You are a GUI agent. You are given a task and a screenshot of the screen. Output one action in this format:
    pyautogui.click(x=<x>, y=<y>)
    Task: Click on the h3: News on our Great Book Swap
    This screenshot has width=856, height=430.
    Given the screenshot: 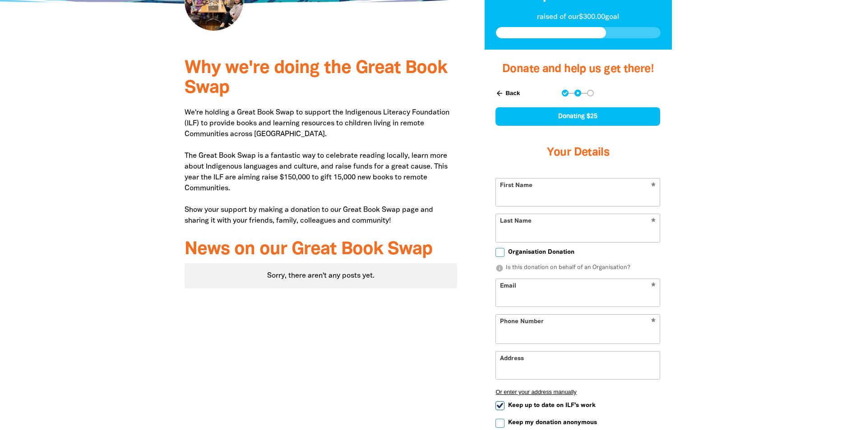 What is the action you would take?
    pyautogui.click(x=321, y=250)
    